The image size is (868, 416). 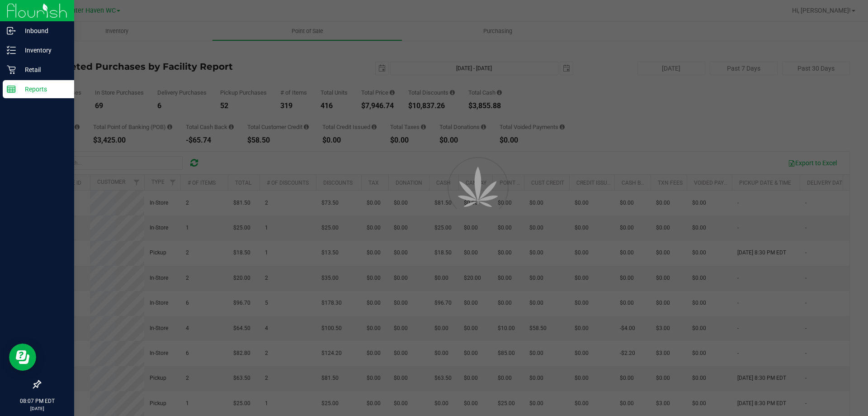 What do you see at coordinates (11, 50) in the screenshot?
I see `inline-svg: Inventory` at bounding box center [11, 50].